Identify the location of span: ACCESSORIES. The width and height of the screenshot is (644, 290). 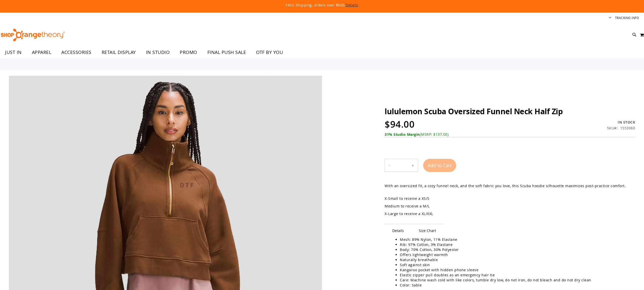
(76, 53).